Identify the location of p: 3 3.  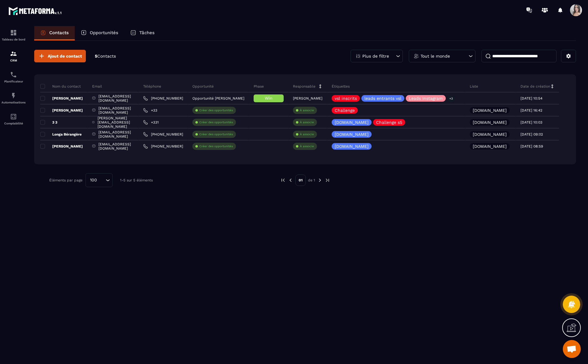
(49, 123).